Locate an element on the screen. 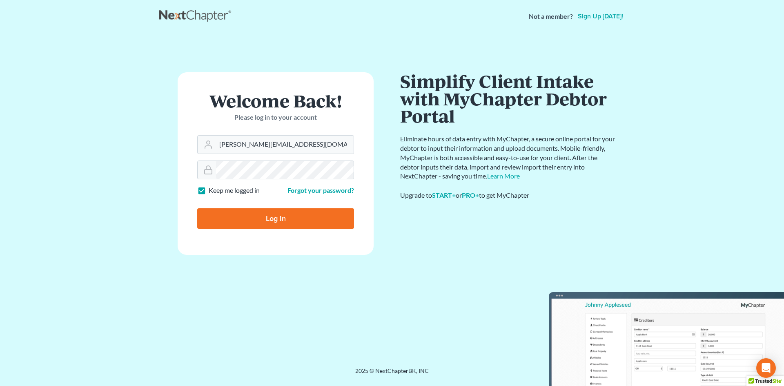 The width and height of the screenshot is (784, 386). a: Forgot your password? is located at coordinates (321, 190).